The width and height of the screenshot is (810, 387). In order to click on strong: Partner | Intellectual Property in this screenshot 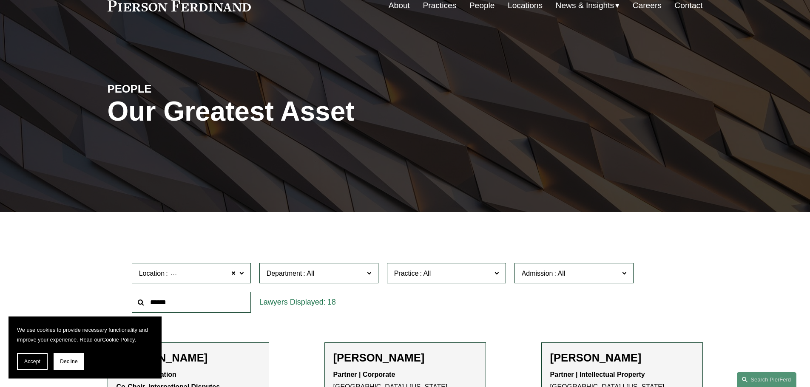, I will do `click(598, 375)`.